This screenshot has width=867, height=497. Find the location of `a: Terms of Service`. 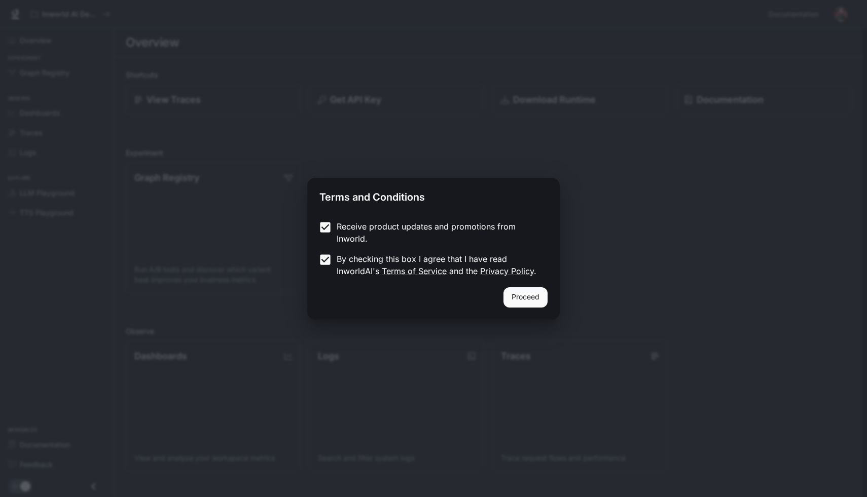

a: Terms of Service is located at coordinates (414, 271).